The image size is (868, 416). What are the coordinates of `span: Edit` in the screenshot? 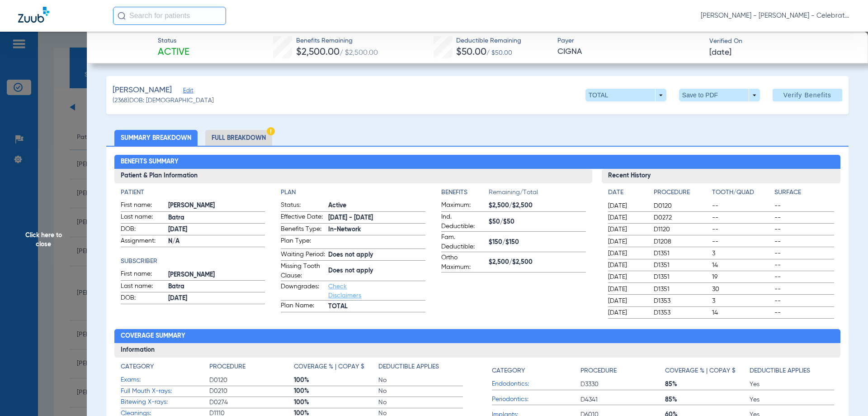 It's located at (188, 91).